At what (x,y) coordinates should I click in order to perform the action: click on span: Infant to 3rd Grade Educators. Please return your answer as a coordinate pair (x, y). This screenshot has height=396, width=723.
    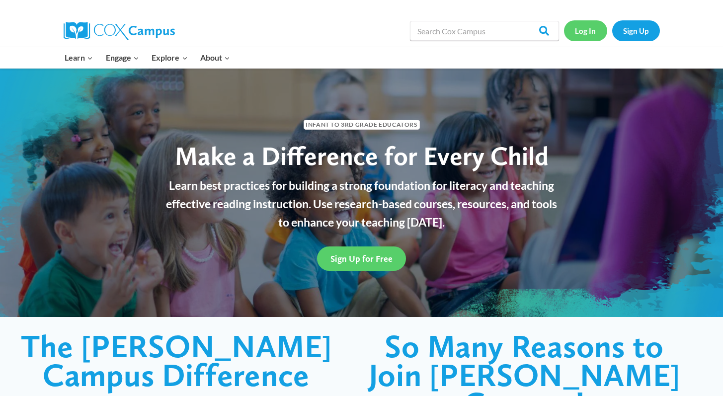
    Looking at the image, I should click on (362, 124).